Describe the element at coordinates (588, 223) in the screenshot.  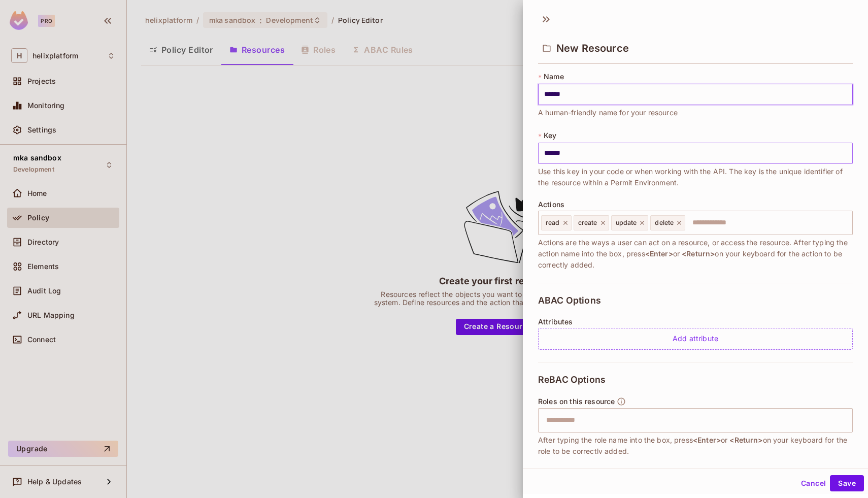
I see `span: create` at that location.